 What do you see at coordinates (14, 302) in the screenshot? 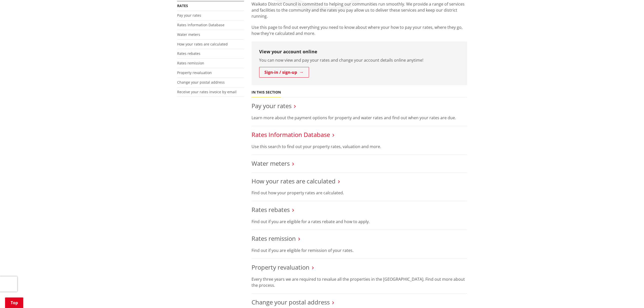
I see `a: Top` at bounding box center [14, 302].